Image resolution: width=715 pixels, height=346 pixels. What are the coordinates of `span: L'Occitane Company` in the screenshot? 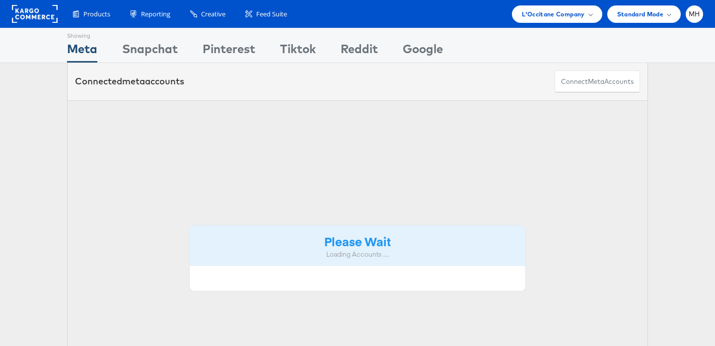 It's located at (553, 14).